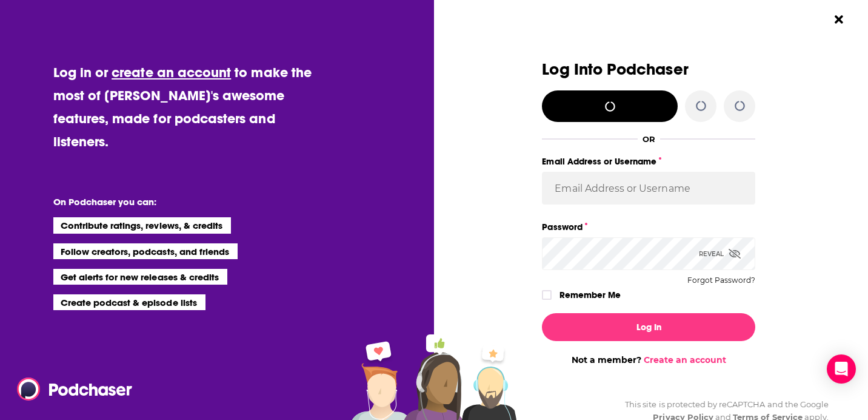 The width and height of the screenshot is (868, 420). Describe the element at coordinates (70, 389) in the screenshot. I see `a: Podchaser - Follow, Share and Rate Podcasts` at that location.